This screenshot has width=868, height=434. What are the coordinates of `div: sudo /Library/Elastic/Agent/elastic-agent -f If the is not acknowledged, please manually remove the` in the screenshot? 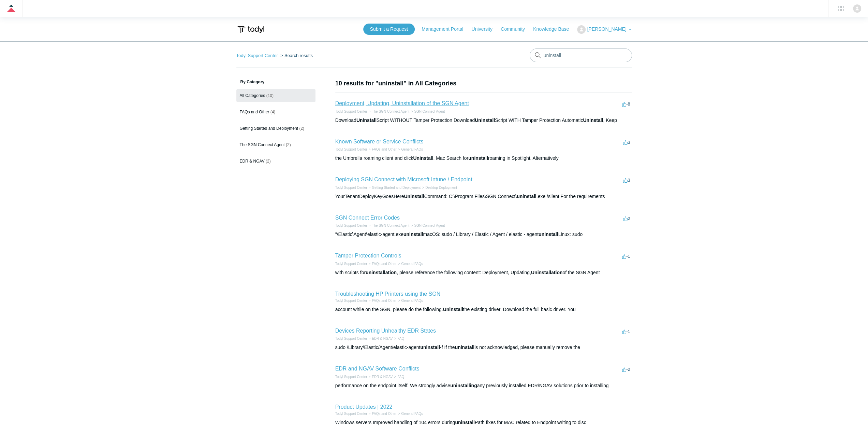 It's located at (483, 347).